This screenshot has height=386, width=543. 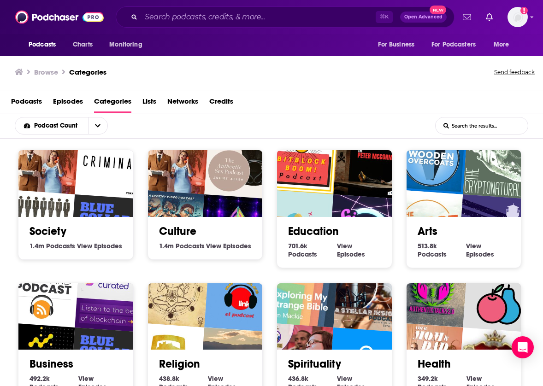 What do you see at coordinates (428, 379) in the screenshot?
I see `span: 349.2k` at bounding box center [428, 379].